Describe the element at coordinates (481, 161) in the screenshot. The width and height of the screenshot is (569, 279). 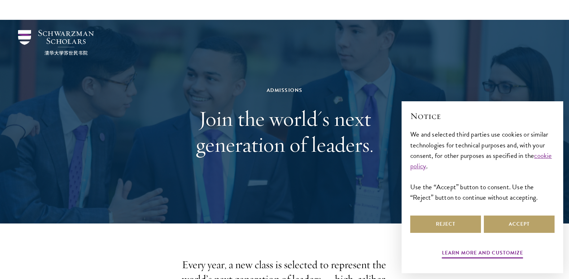
I see `a: cookie policy` at that location.